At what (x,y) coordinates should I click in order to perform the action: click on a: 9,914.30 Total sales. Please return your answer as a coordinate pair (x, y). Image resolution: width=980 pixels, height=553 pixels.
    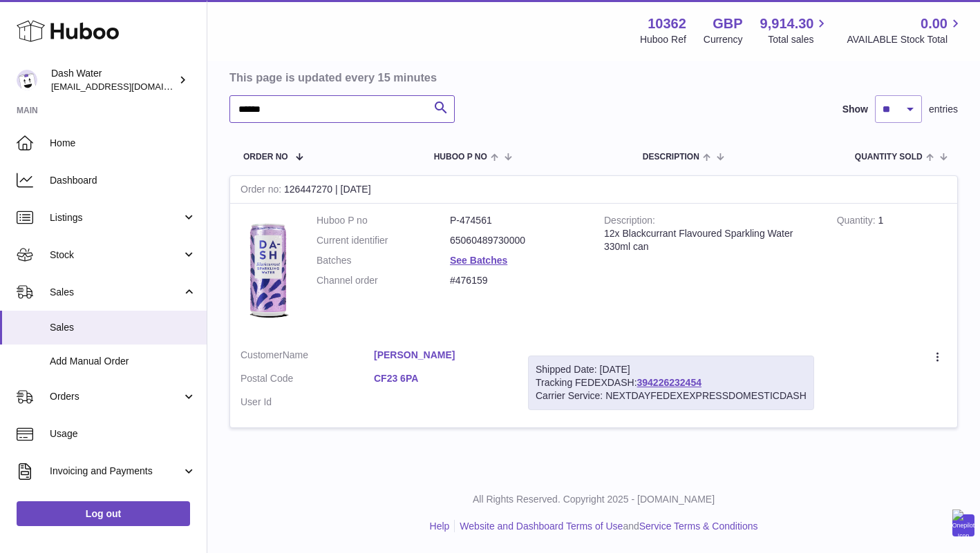
    Looking at the image, I should click on (795, 30).